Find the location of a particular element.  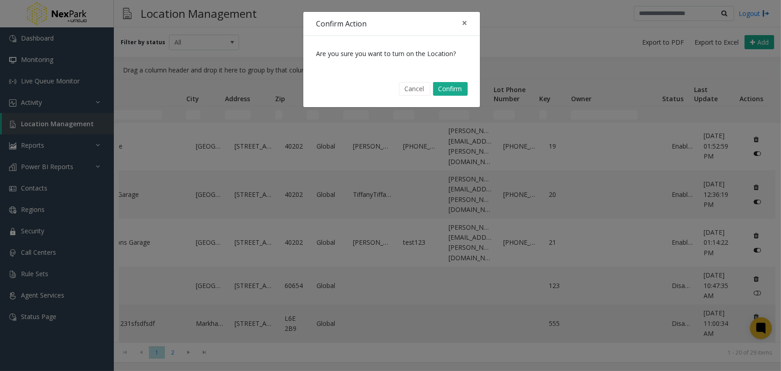

button: Cancel is located at coordinates (415, 89).